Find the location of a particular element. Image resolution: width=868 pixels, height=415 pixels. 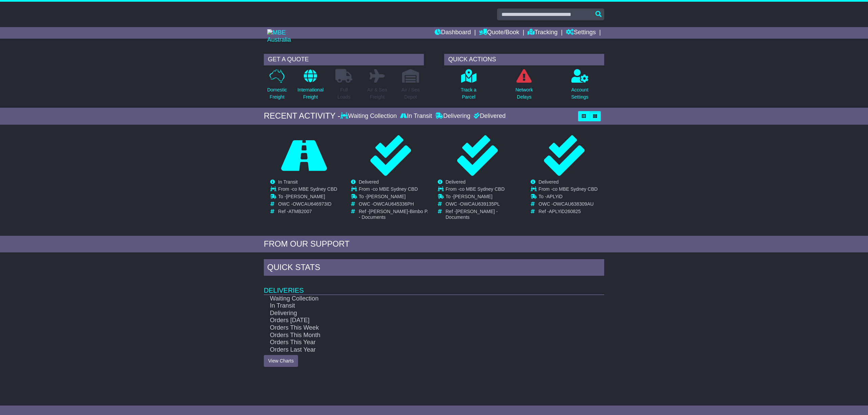

a: AccountSettings is located at coordinates (580, 87).